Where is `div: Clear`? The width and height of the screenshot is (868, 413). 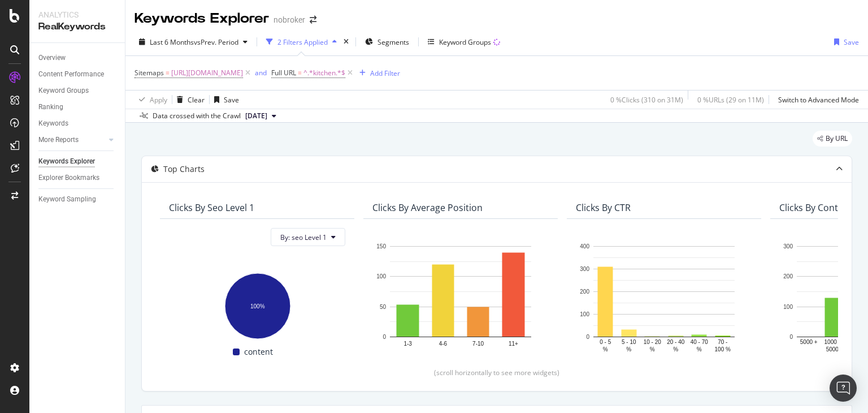
div: Clear is located at coordinates (196, 100).